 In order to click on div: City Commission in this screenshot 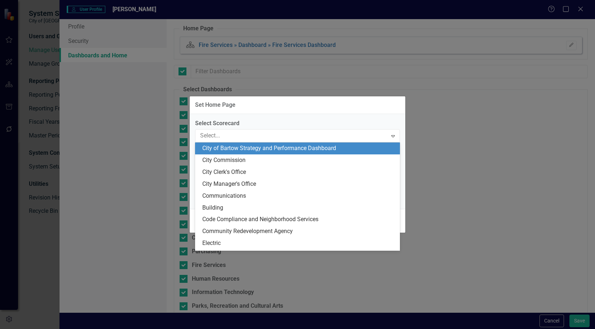, I will do `click(299, 160)`.